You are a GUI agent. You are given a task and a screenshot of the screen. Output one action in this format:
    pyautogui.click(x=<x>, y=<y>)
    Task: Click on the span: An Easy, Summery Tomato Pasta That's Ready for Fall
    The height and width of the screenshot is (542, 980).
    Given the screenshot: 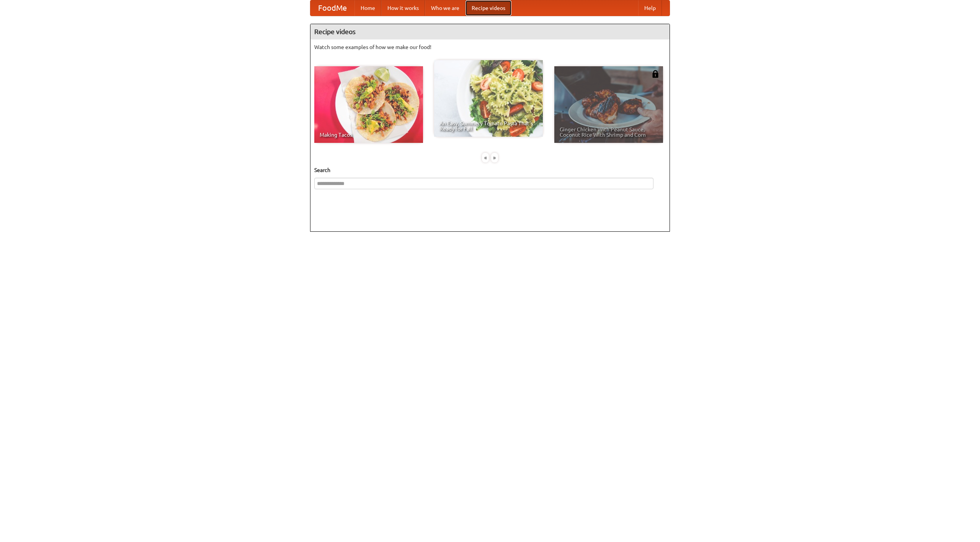 What is the action you would take?
    pyautogui.click(x=488, y=126)
    